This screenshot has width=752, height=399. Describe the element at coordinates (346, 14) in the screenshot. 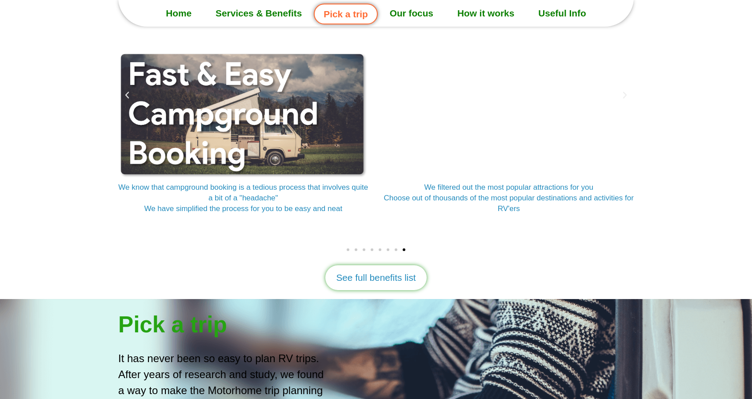

I see `a: Pick a trip` at that location.